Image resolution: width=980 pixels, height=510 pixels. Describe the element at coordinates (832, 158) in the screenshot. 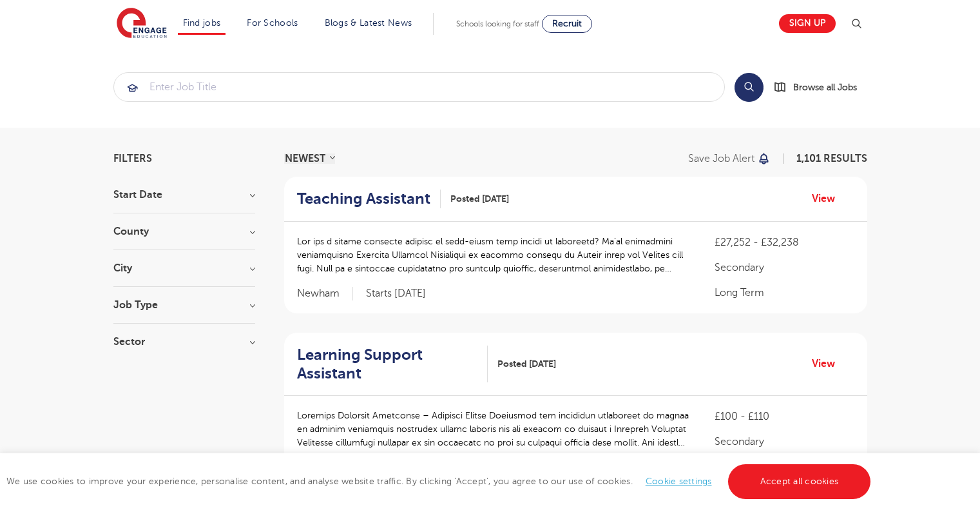

I see `span: 1,101 RESULTS` at that location.